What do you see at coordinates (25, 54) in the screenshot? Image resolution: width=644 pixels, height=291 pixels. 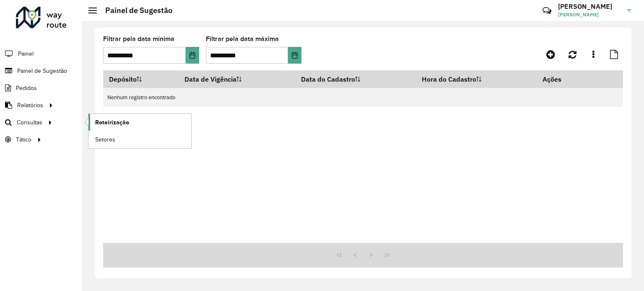 I see `span: Painel` at bounding box center [25, 54].